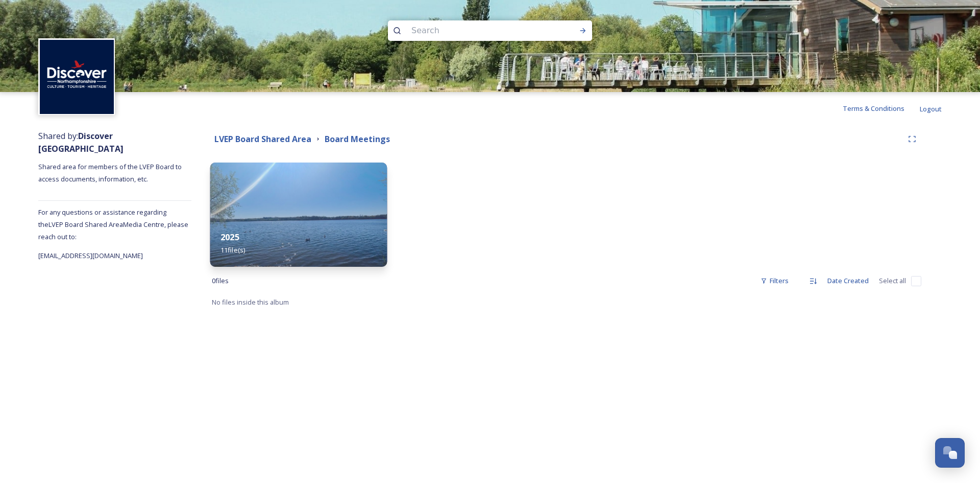  What do you see at coordinates (76, 76) in the screenshot?
I see `img: Untitled%20design%20%282%29.png` at bounding box center [76, 76].